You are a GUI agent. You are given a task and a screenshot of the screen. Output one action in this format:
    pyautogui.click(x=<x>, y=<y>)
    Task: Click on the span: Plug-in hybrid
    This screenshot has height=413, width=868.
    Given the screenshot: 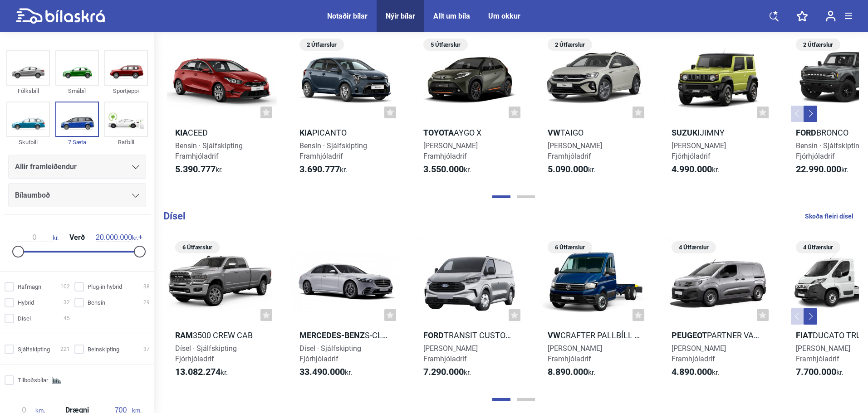 What is the action you would take?
    pyautogui.click(x=105, y=286)
    